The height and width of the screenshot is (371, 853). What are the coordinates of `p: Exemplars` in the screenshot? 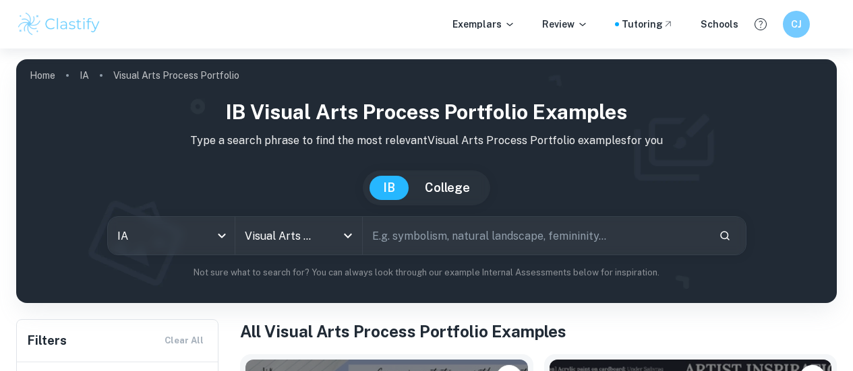 It's located at (483, 24).